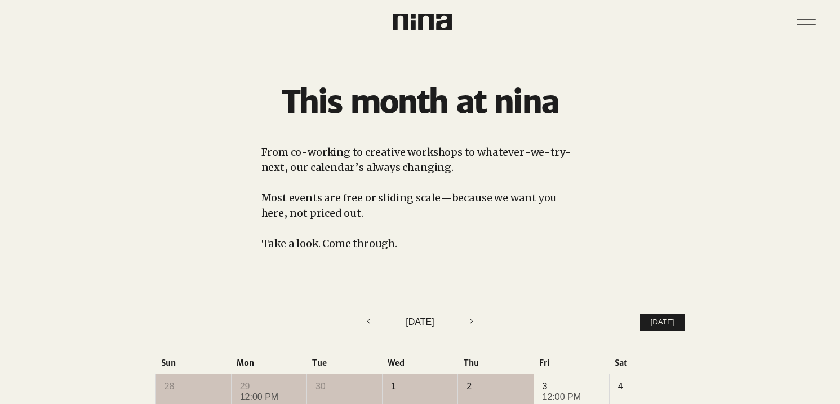  I want to click on div: Sat, so click(647, 362).